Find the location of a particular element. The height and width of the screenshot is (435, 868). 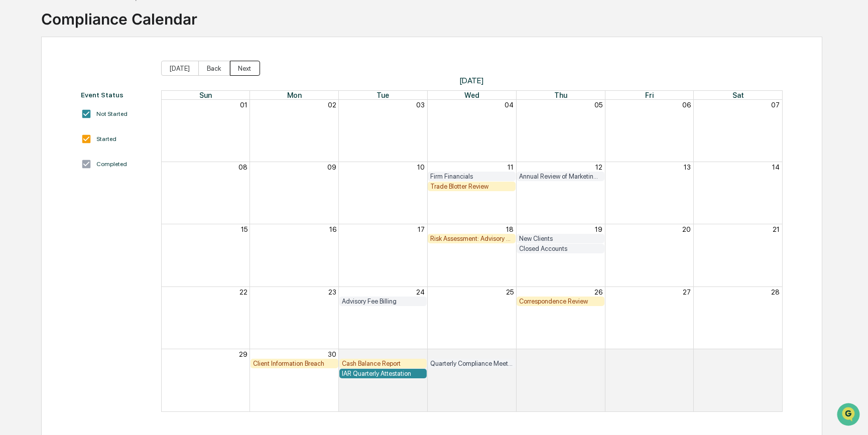

div: Not Started is located at coordinates (112, 114).